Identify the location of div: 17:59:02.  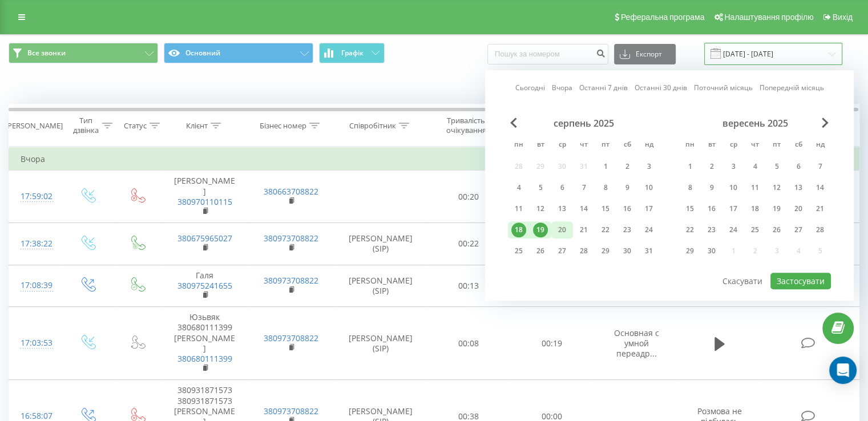
(36, 196).